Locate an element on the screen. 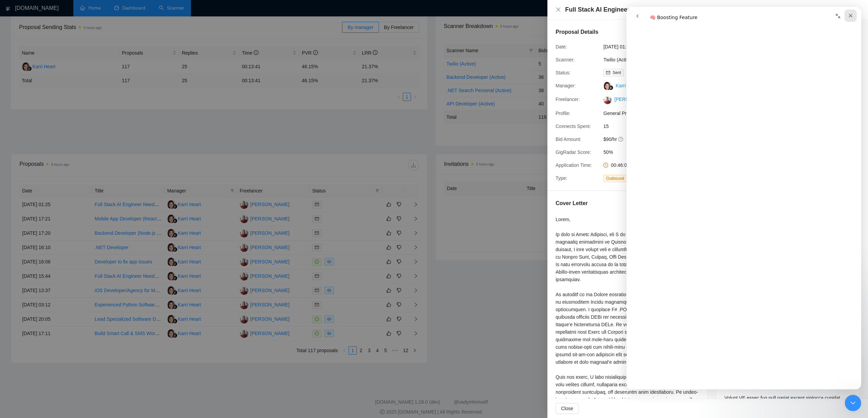 This screenshot has height=418, width=868. span: clock-circle is located at coordinates (606, 165).